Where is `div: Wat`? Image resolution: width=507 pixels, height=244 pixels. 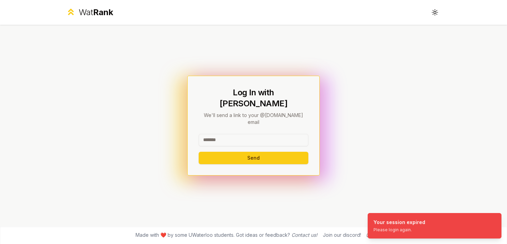
div: Wat is located at coordinates (96, 12).